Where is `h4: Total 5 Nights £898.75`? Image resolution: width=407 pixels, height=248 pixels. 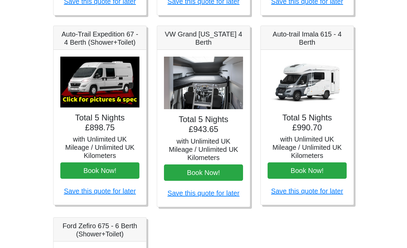
h4: Total 5 Nights £898.75 is located at coordinates (100, 123).